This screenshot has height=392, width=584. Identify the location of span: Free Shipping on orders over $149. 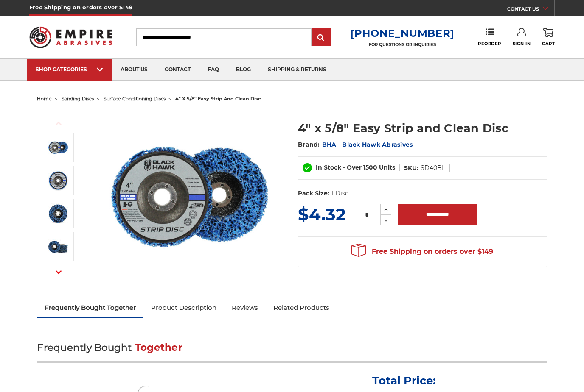
(423, 252).